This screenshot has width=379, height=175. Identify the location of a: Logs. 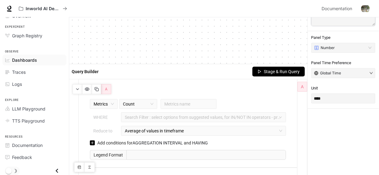
(34, 84).